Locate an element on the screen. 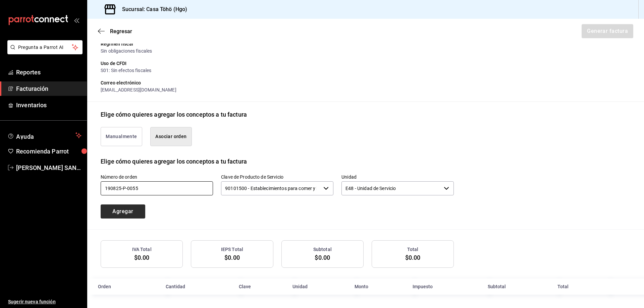 This screenshot has height=308, width=644. th: Total is located at coordinates (579, 287).